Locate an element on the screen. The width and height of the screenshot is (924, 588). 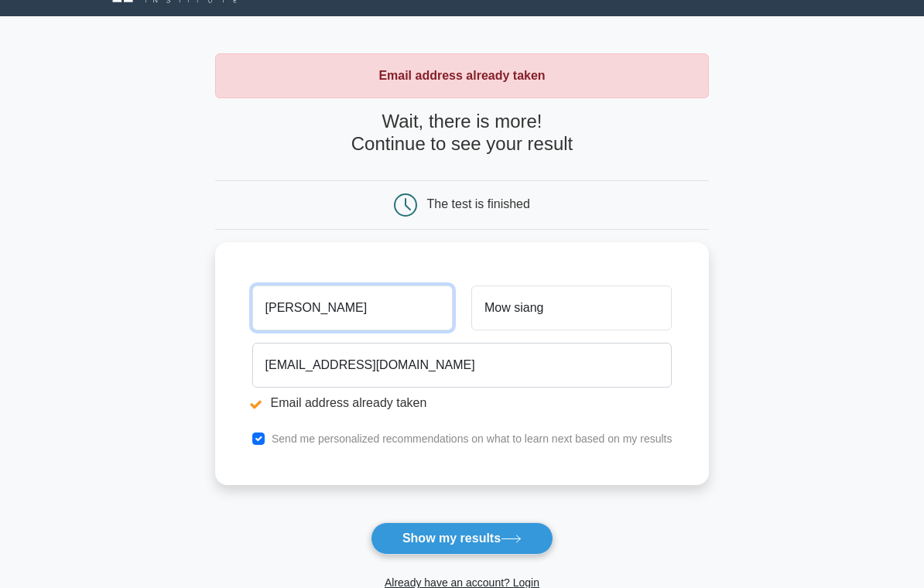
input: Last name is located at coordinates (571, 309).